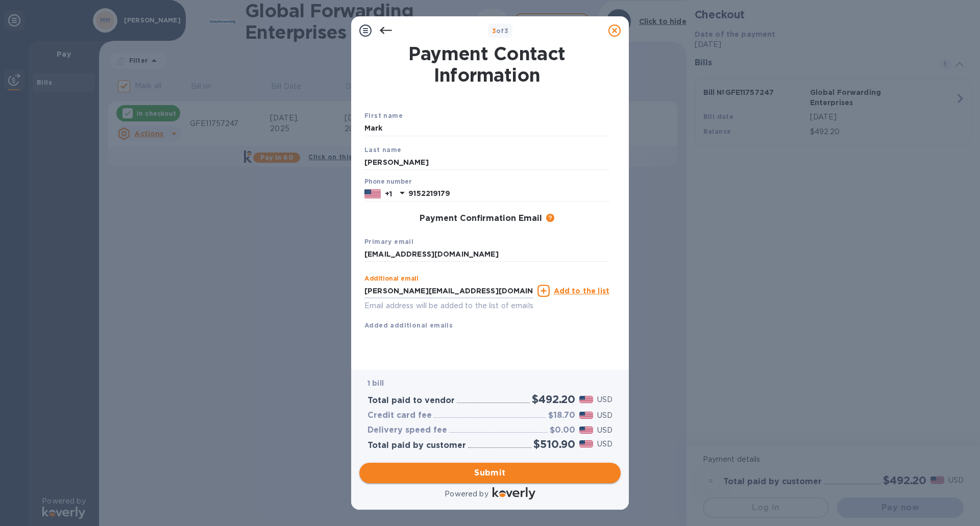  What do you see at coordinates (481, 218) in the screenshot?
I see `h3: Payment Confirmation Email` at bounding box center [481, 218].